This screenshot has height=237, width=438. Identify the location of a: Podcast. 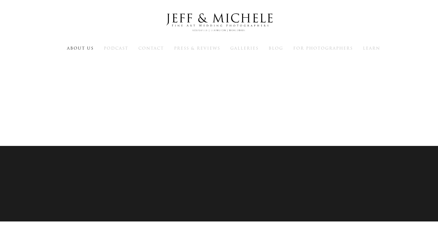
(116, 48).